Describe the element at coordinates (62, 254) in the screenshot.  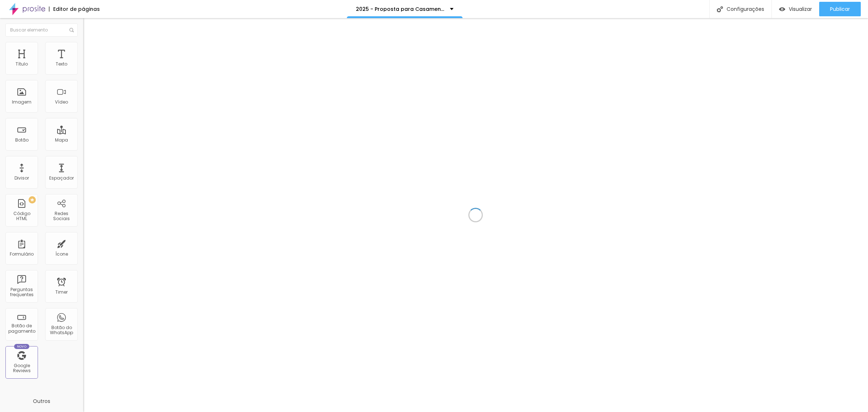
I see `div: Ícone` at that location.